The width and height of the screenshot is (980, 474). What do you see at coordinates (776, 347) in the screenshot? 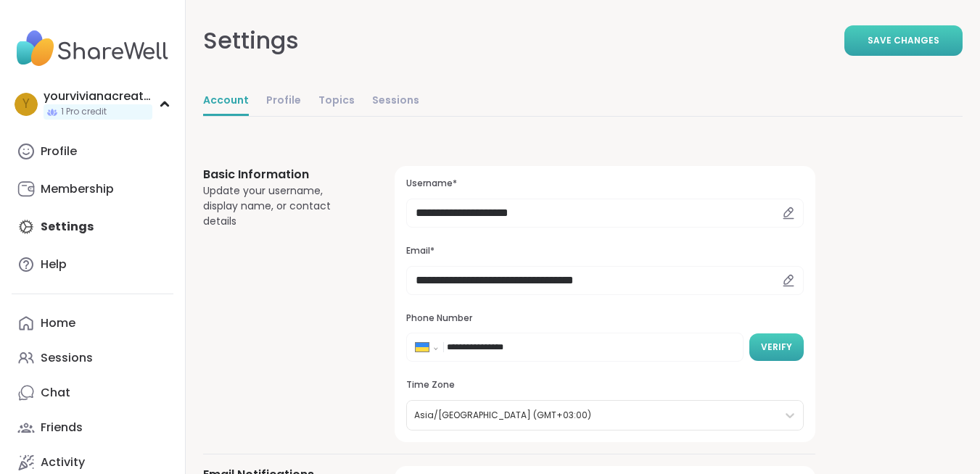
I see `span: Verify` at bounding box center [776, 347].